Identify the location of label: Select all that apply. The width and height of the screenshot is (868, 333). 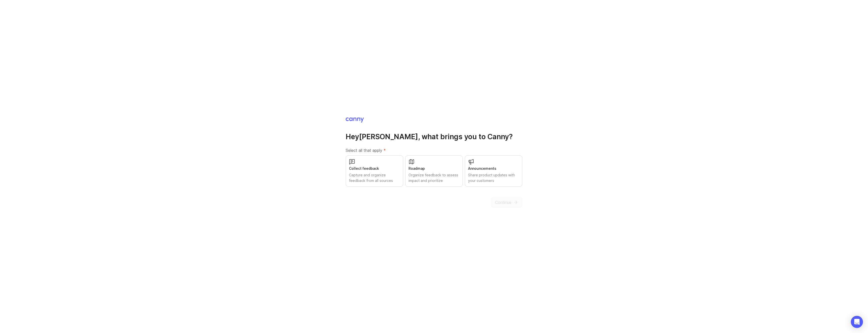
(434, 150).